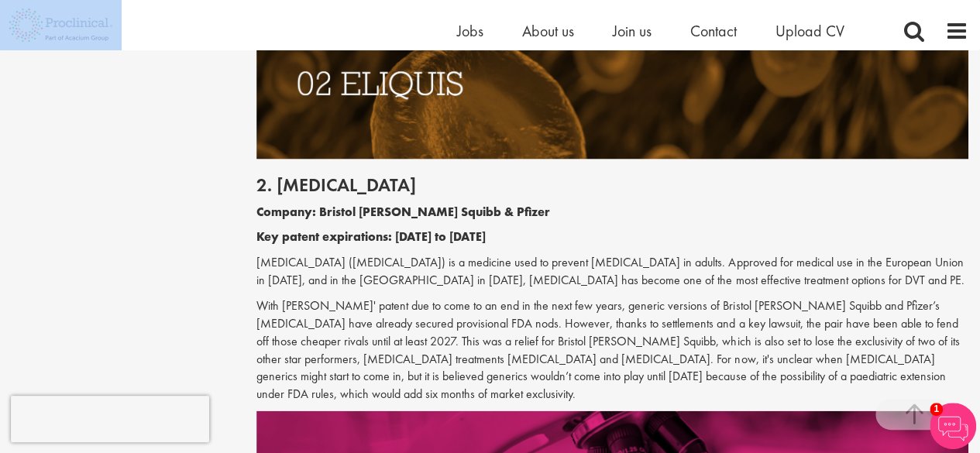  I want to click on a: Jobs, so click(471, 31).